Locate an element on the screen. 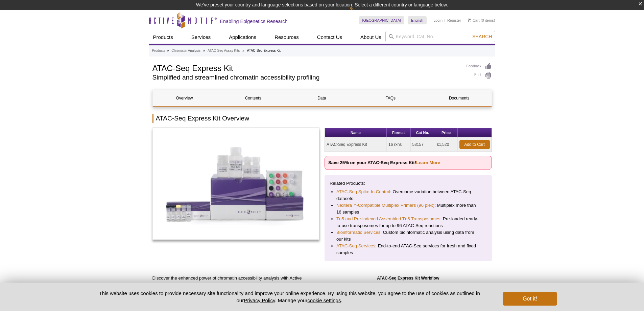 This screenshot has width=644, height=311. p: This website uses cookies to provide necessary site functionality and improve your online experie... is located at coordinates (289, 297).